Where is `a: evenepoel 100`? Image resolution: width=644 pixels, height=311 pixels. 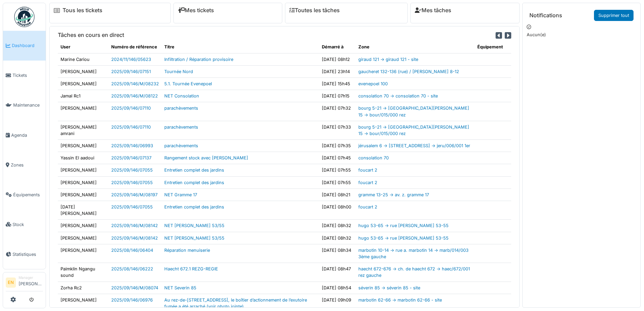 a: evenepoel 100 is located at coordinates (373, 84).